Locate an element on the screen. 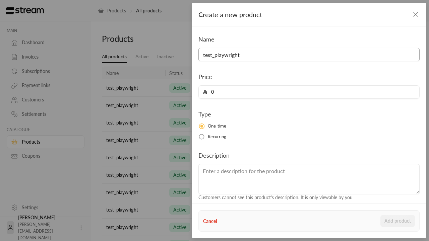 The image size is (429, 241). span: Create a new product is located at coordinates (230, 14).